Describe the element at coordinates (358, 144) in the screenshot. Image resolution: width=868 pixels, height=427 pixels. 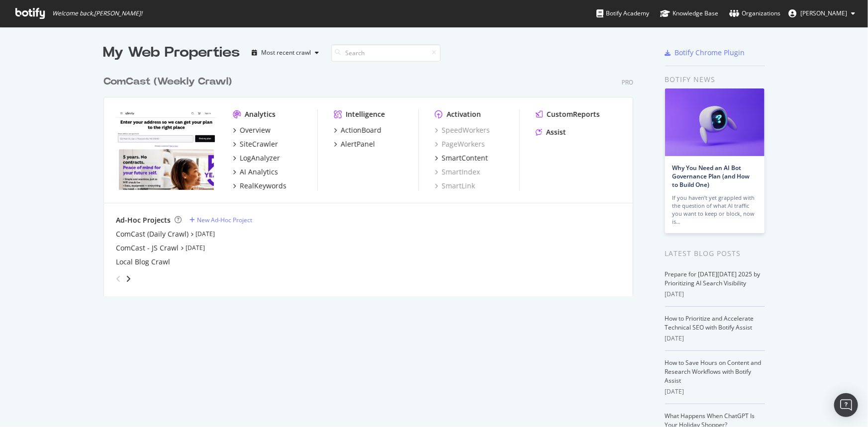
I see `div: AlertPanel` at that location.